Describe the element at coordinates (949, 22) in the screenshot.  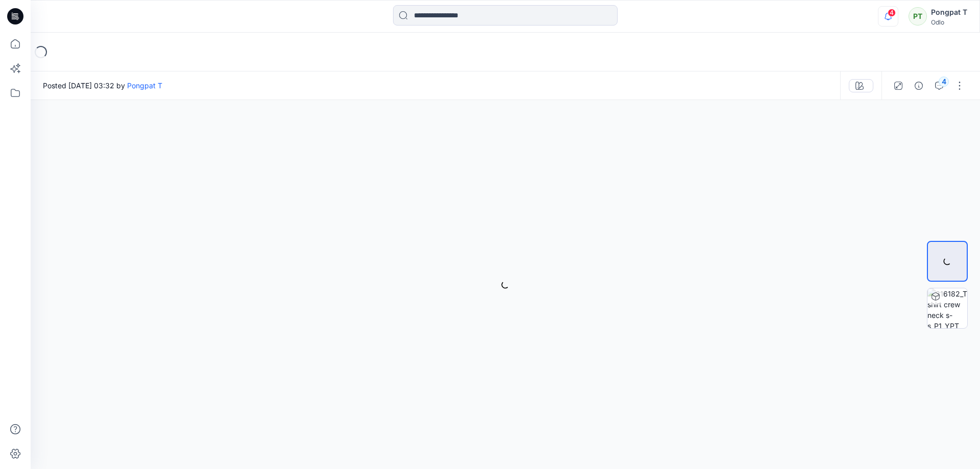
I see `div: Odlo` at that location.